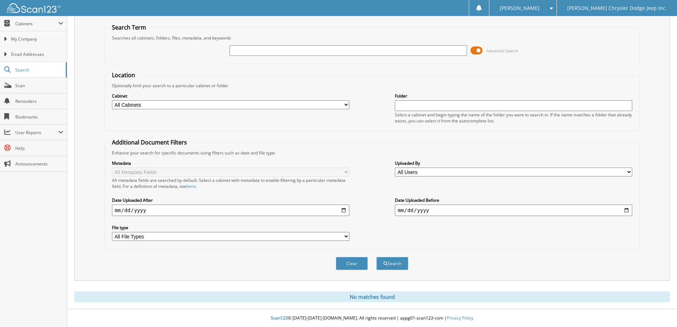 Image resolution: width=677 pixels, height=327 pixels. I want to click on span: Advanced Search, so click(502, 50).